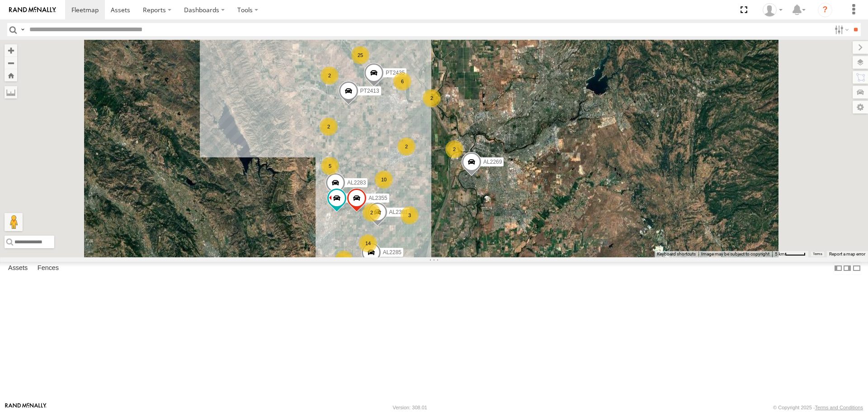  What do you see at coordinates (410, 407) in the screenshot?
I see `div: Version: 308.01` at bounding box center [410, 407].